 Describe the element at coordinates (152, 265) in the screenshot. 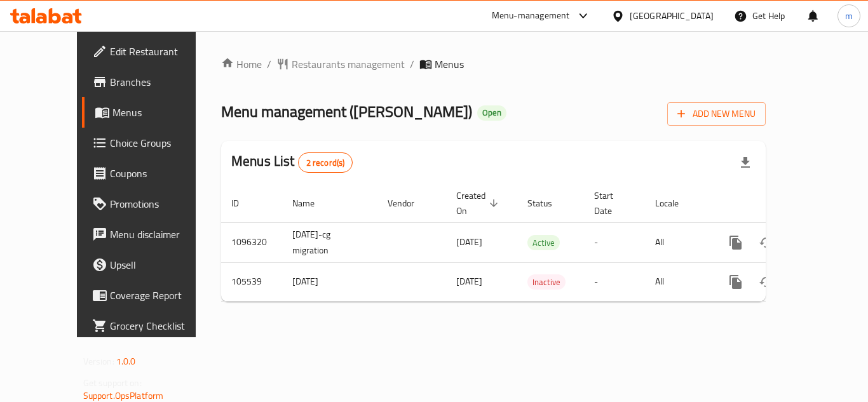

I see `a: Upsell` at that location.